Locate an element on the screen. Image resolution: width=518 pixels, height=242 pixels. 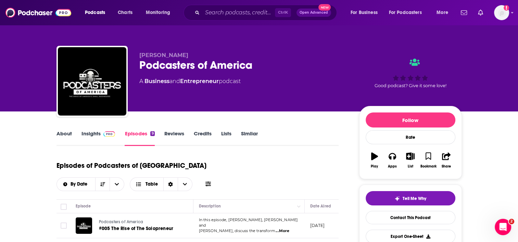
a: Entrepreneur is located at coordinates (199, 81).